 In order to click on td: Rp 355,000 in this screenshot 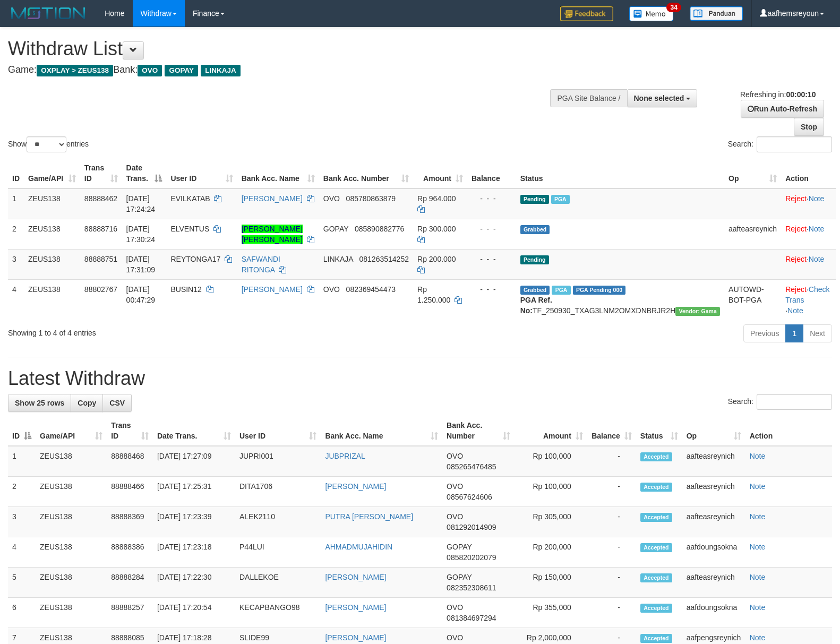, I will do `click(551, 613)`.